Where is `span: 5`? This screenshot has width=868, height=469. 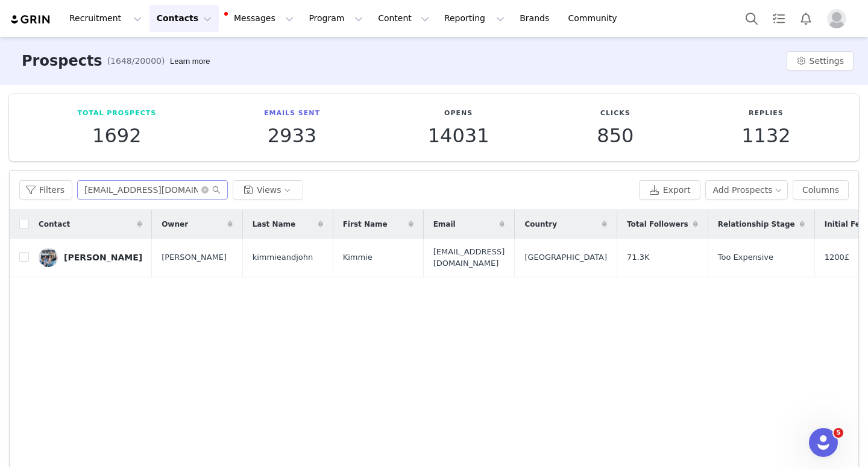 span: 5 is located at coordinates (839, 433).